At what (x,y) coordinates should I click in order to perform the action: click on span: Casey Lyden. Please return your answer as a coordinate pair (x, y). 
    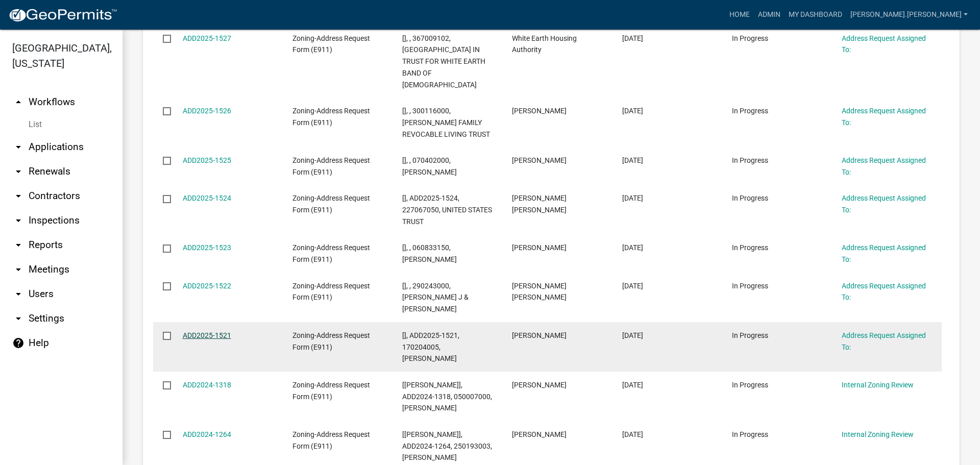
    Looking at the image, I should click on (539, 247).